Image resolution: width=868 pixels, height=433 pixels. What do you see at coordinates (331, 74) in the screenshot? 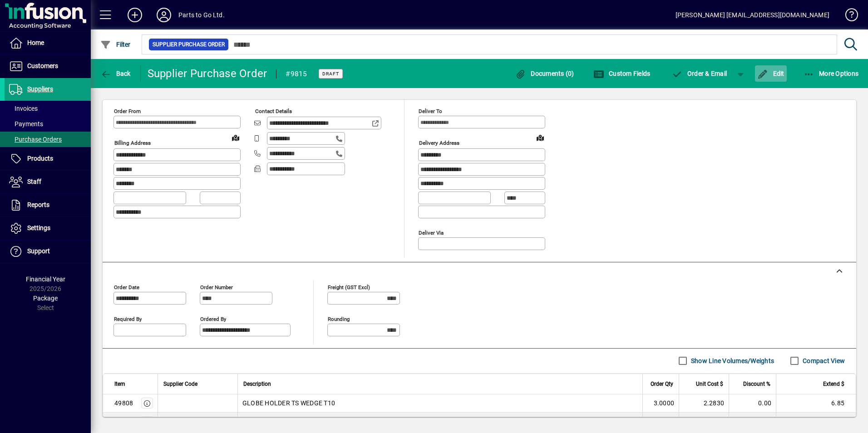
I see `span: Draft` at bounding box center [331, 74].